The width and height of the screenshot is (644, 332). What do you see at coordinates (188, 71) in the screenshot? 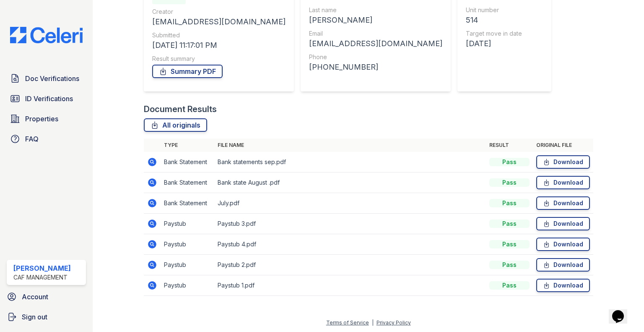
I see `a: Summary PDF` at bounding box center [188, 71].